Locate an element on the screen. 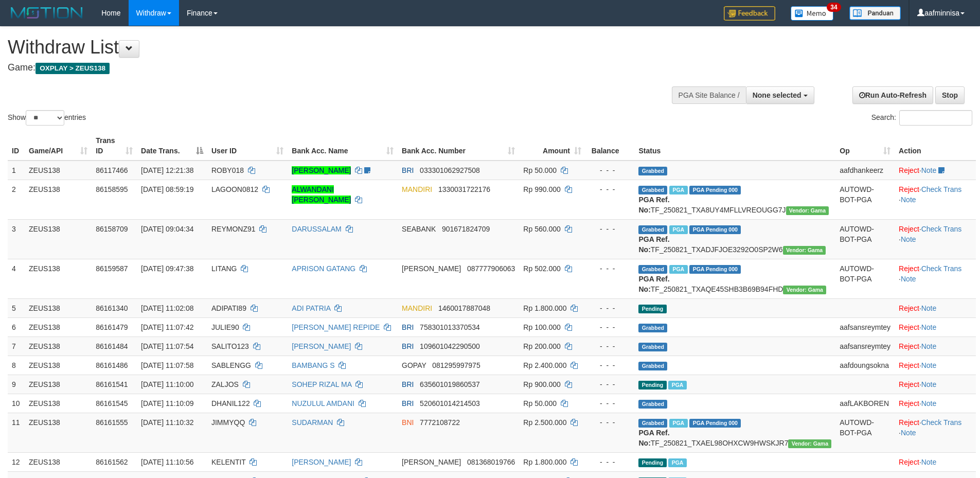 The width and height of the screenshot is (980, 478). span: Rp 100.000 is located at coordinates (542, 327).